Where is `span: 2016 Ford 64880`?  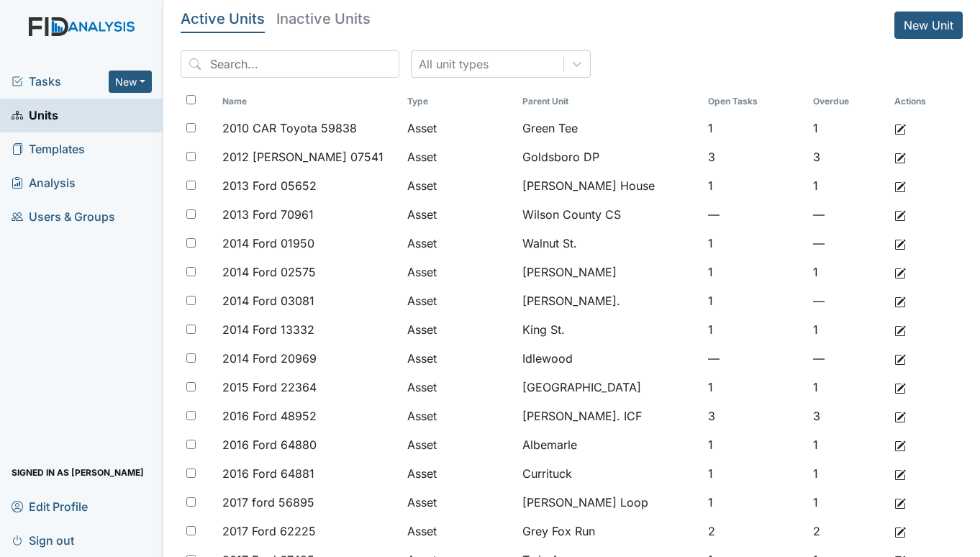 span: 2016 Ford 64880 is located at coordinates (269, 445).